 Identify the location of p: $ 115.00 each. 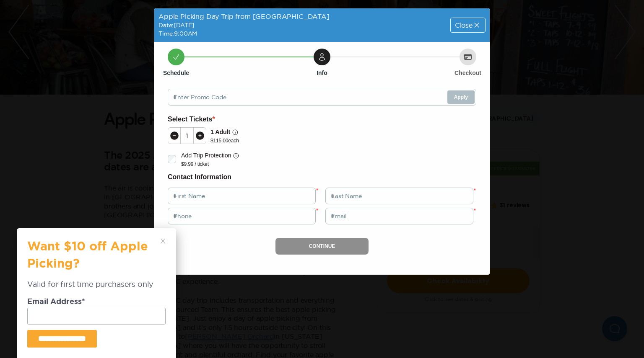
(225, 141).